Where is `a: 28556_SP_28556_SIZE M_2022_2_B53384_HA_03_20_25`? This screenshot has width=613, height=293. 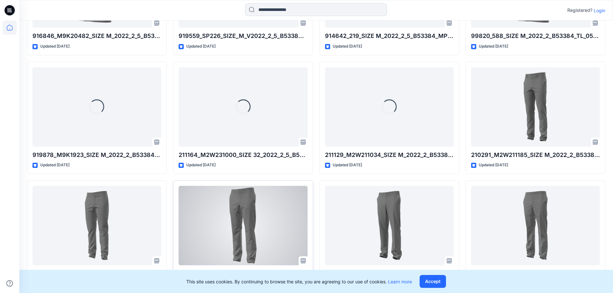 a: 28556_SP_28556_SIZE M_2022_2_B53384_HA_03_20_25 is located at coordinates (389, 226).